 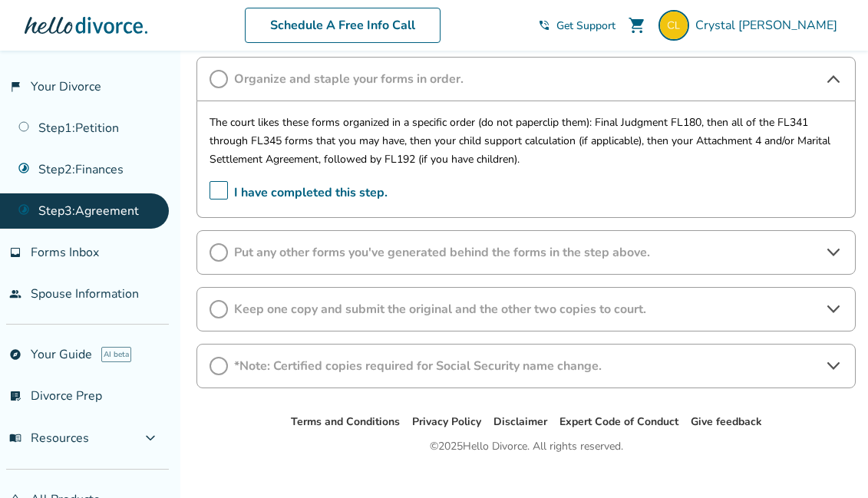 I want to click on span: explore, so click(x=16, y=354).